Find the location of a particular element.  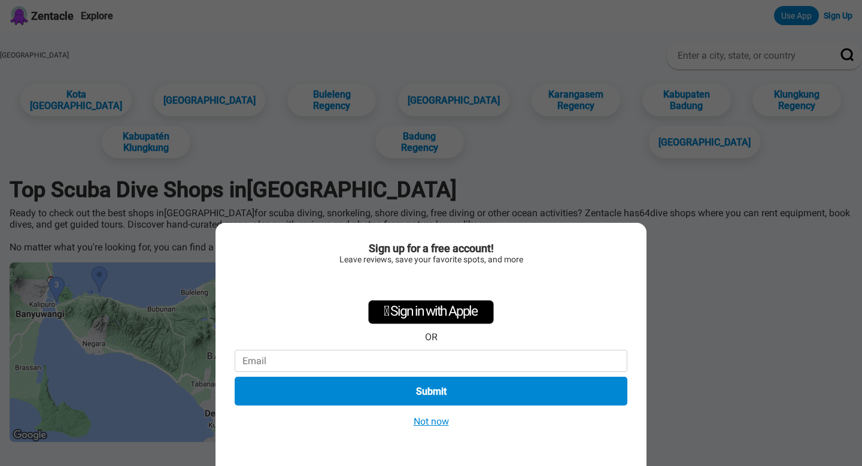

input: Email is located at coordinates (431, 361).